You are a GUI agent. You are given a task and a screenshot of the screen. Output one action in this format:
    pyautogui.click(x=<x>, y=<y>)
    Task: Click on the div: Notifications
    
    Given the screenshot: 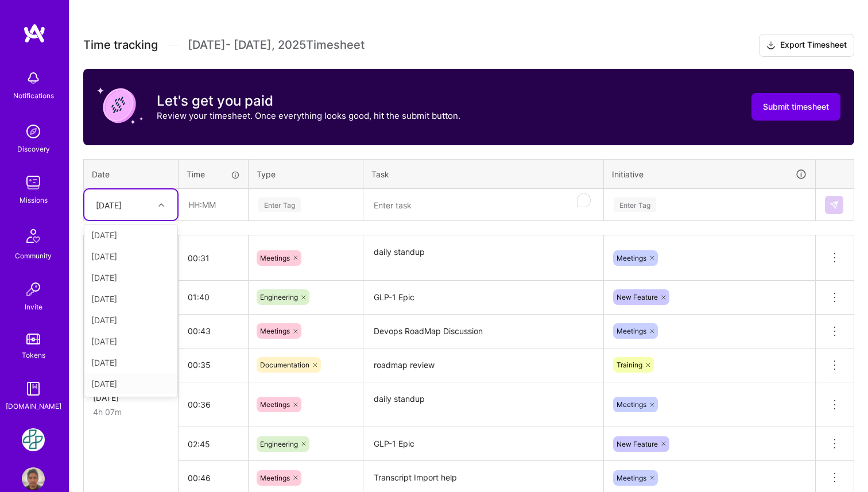 What is the action you would take?
    pyautogui.click(x=34, y=95)
    